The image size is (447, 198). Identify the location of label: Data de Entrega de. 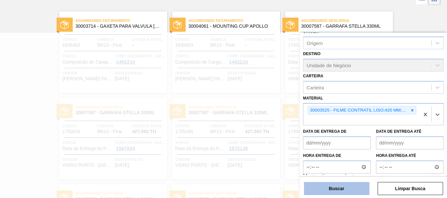
(324, 132).